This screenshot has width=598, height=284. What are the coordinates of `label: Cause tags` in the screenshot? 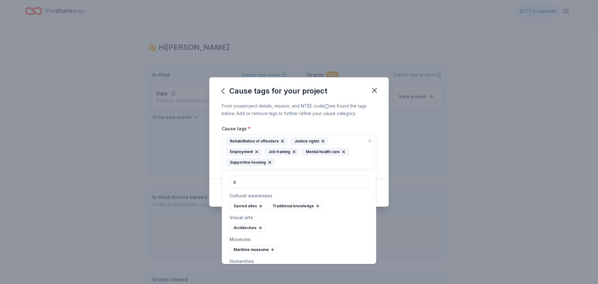 It's located at (236, 129).